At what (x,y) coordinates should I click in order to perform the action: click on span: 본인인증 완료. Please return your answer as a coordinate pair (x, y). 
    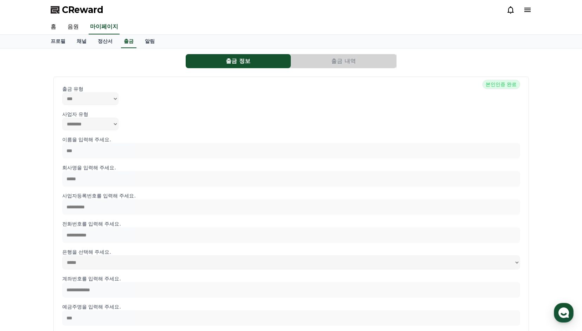
    Looking at the image, I should click on (501, 84).